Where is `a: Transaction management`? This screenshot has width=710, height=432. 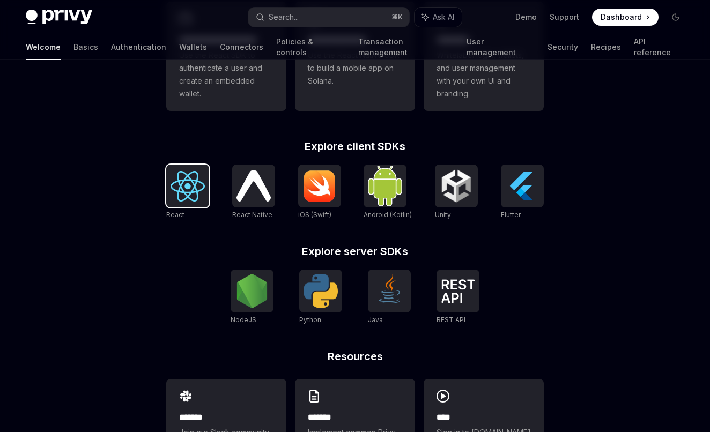 a: Transaction management is located at coordinates (406, 47).